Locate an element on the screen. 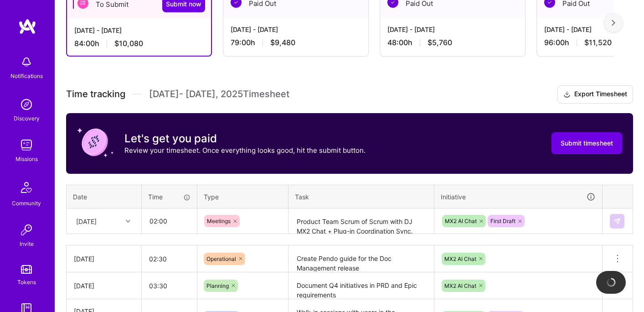 Image resolution: width=644 pixels, height=312 pixels. span: $5,760 is located at coordinates (440, 42).